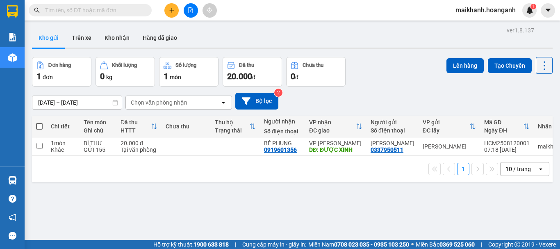 The width and height of the screenshot is (560, 249). I want to click on button: Chưa thu0đ, so click(316, 72).